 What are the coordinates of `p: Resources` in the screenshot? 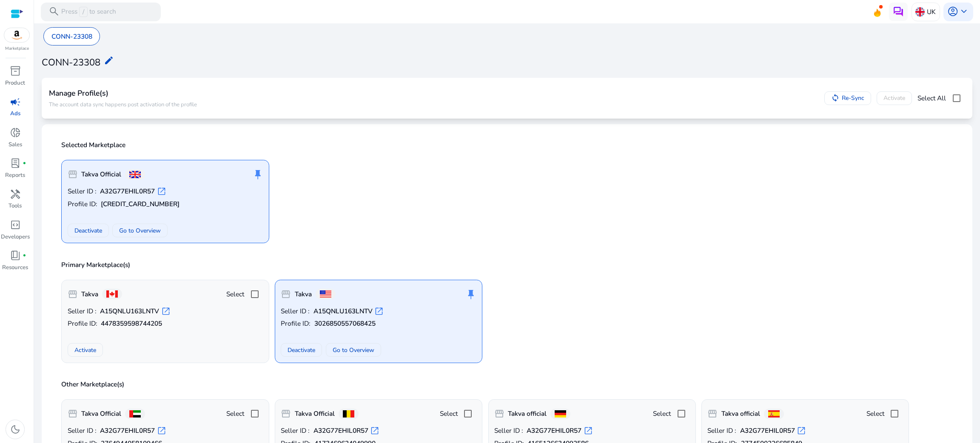 It's located at (15, 268).